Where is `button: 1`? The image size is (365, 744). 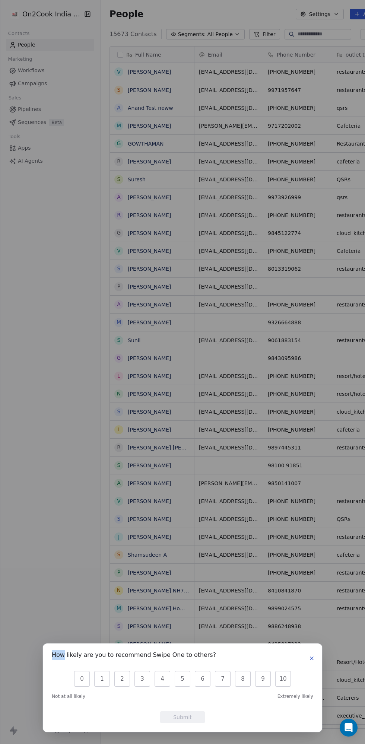 button: 1 is located at coordinates (102, 678).